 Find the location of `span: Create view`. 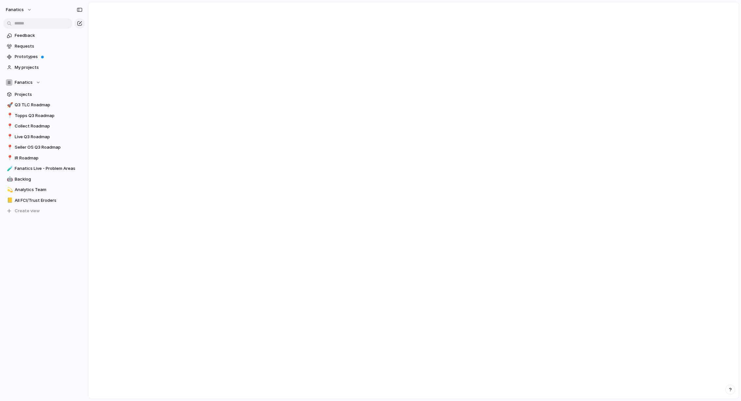

span: Create view is located at coordinates (27, 211).